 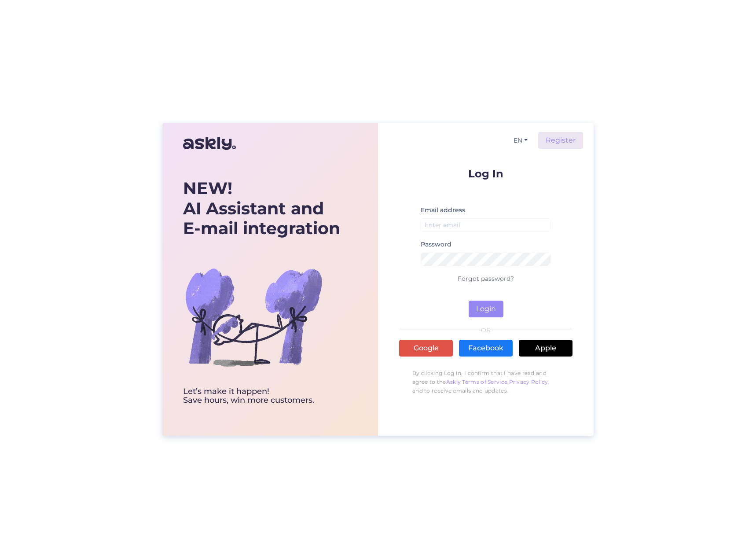 What do you see at coordinates (436, 244) in the screenshot?
I see `label: Password` at bounding box center [436, 244].